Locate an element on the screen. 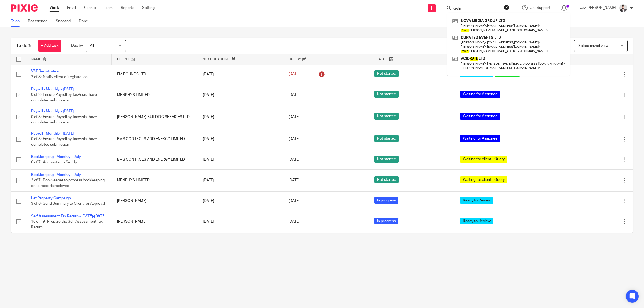  img: Pixie is located at coordinates (24, 8).